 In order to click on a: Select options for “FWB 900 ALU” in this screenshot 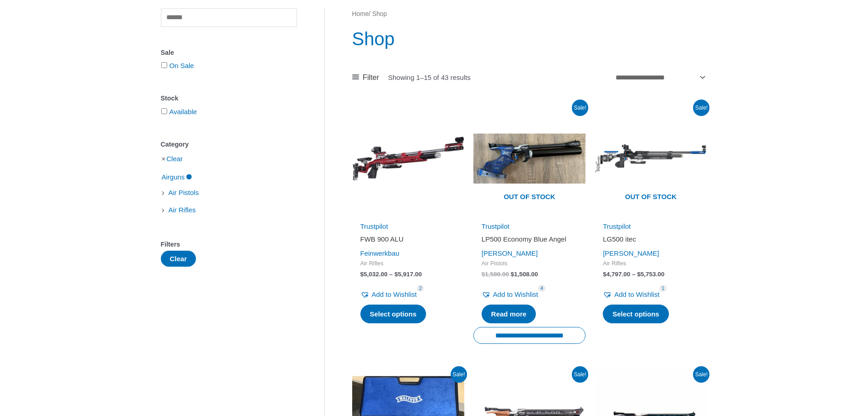, I will do `click(393, 314)`.